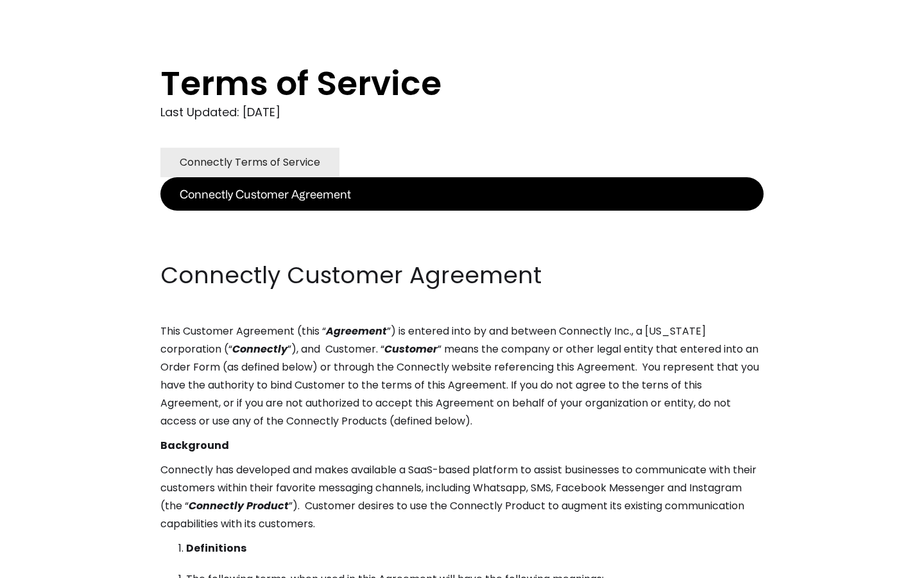 The height and width of the screenshot is (578, 924). Describe the element at coordinates (260, 348) in the screenshot. I see `em: Connectly` at that location.